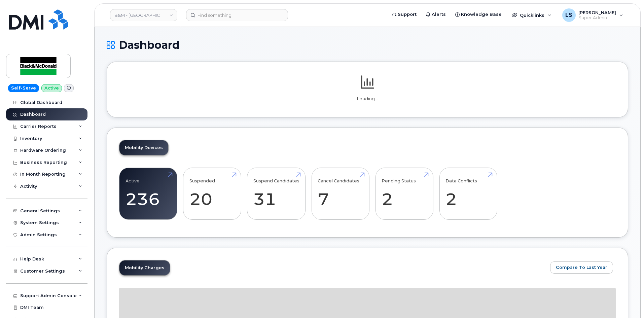  What do you see at coordinates (144, 148) in the screenshot?
I see `a: Mobility Devices` at bounding box center [144, 148].